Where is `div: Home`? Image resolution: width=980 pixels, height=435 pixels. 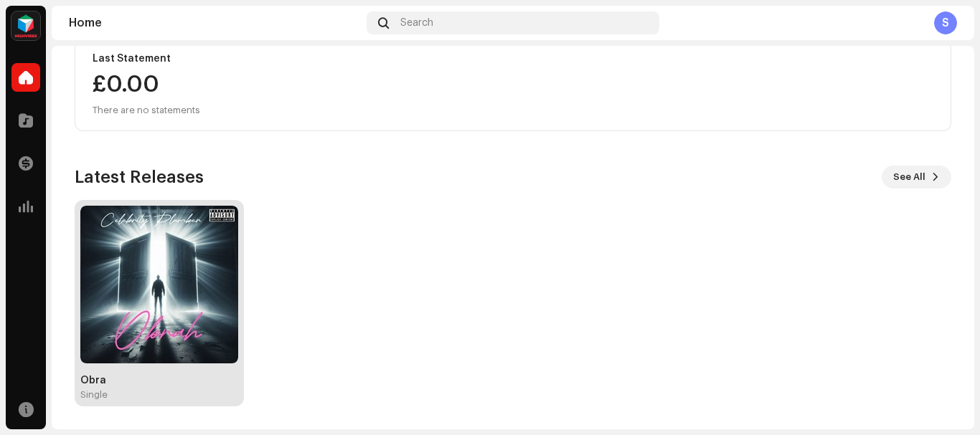
div: Home is located at coordinates (215, 23).